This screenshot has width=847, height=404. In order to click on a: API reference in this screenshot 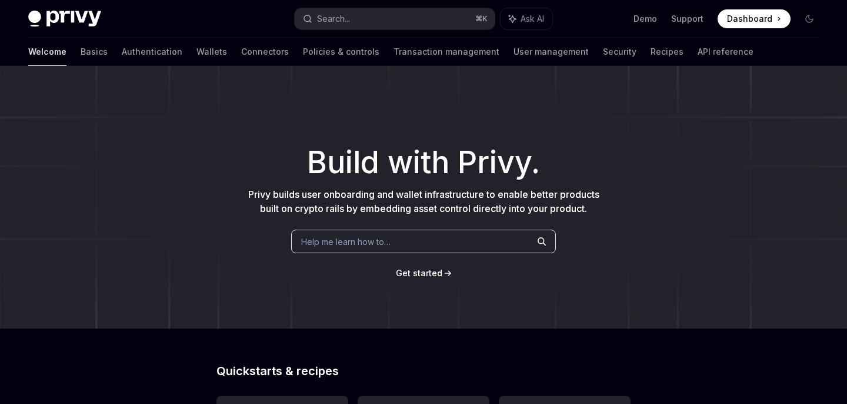, I will do `click(726, 52)`.